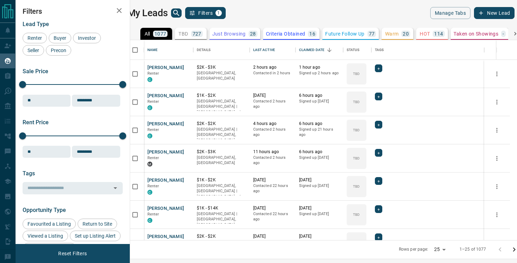  I want to click on button: Filters1, so click(205, 13).